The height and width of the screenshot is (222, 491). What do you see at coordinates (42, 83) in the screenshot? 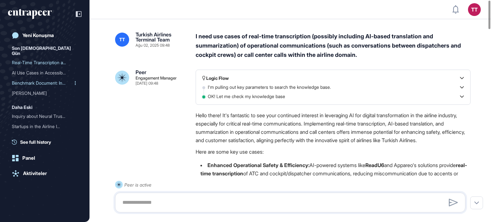
I see `div: Benchmark Document: Inten...` at bounding box center [42, 83].